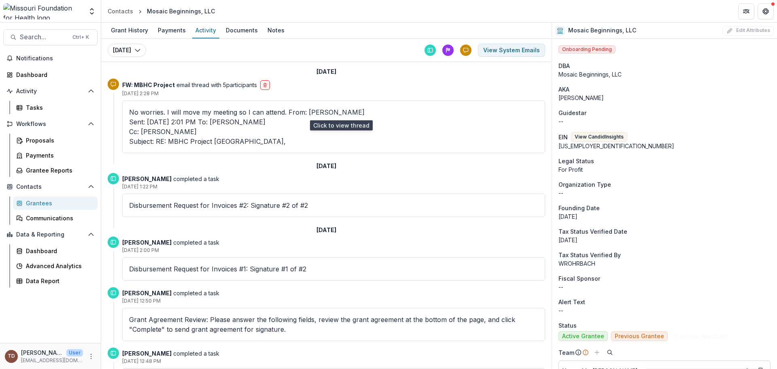 The height and width of the screenshot is (369, 777). What do you see at coordinates (58, 107) in the screenshot?
I see `div: Tasks` at bounding box center [58, 107].